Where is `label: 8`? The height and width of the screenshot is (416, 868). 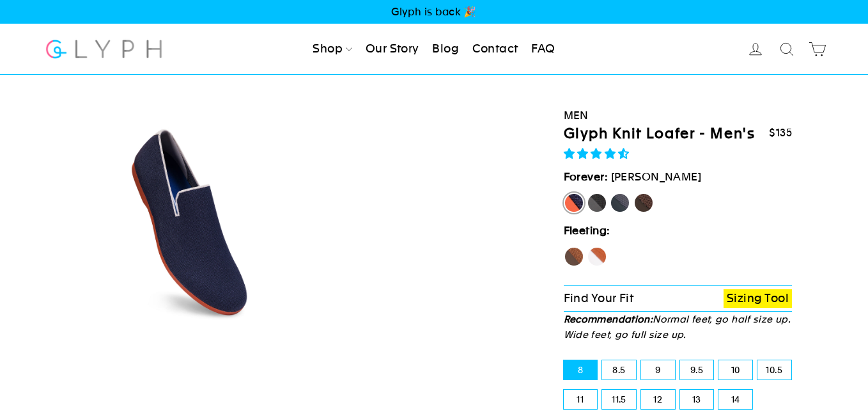
label: 8 is located at coordinates (581, 370).